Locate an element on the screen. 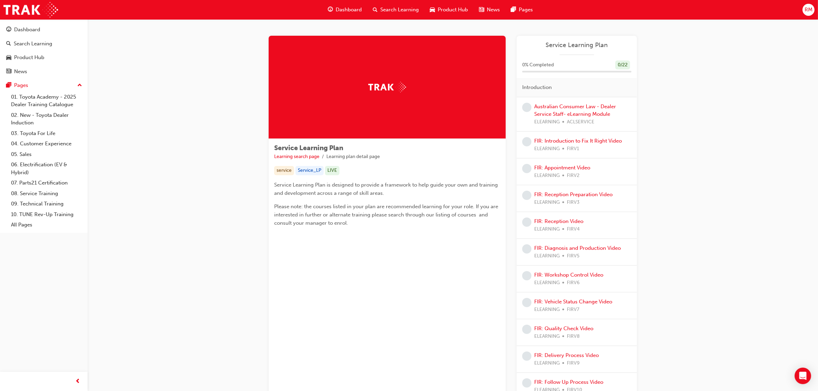  a: News is located at coordinates (44, 71).